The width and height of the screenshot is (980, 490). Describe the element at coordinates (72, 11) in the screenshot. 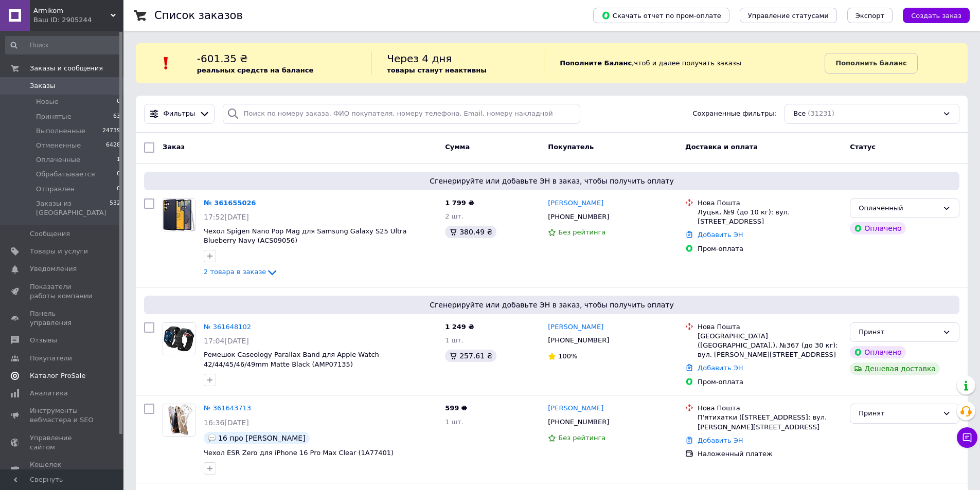

I see `span: Armikom` at that location.